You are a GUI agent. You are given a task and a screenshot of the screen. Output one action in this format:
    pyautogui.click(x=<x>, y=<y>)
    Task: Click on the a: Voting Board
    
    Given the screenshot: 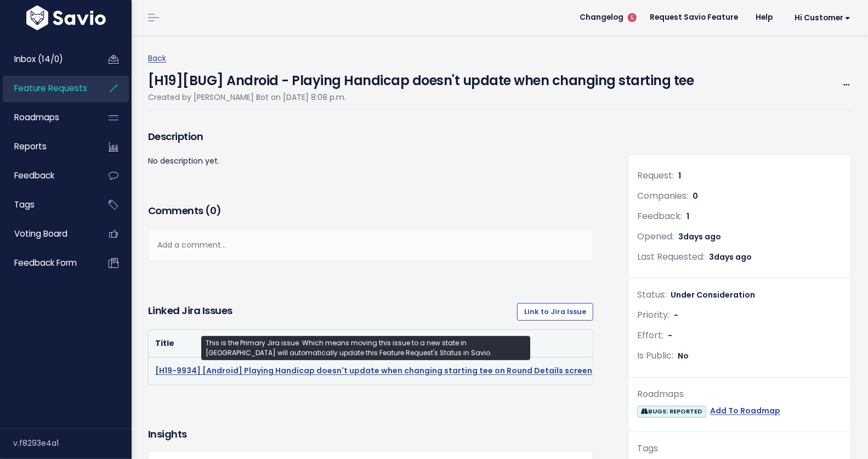 What is the action you would take?
    pyautogui.click(x=46, y=234)
    